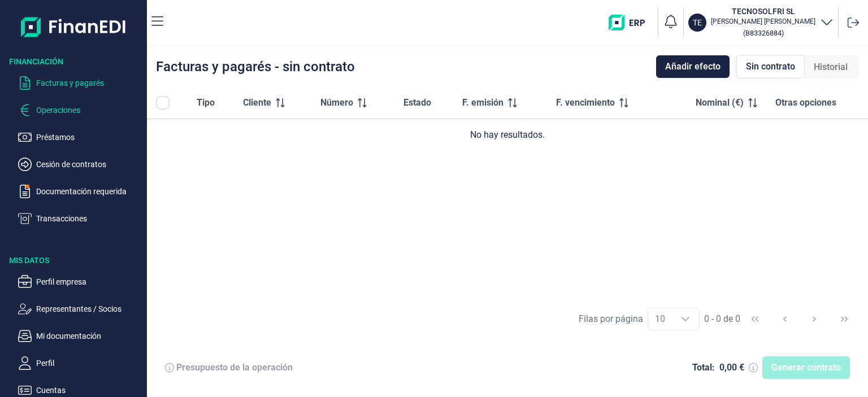  What do you see at coordinates (80, 218) in the screenshot?
I see `button: Transacciones` at bounding box center [80, 218].